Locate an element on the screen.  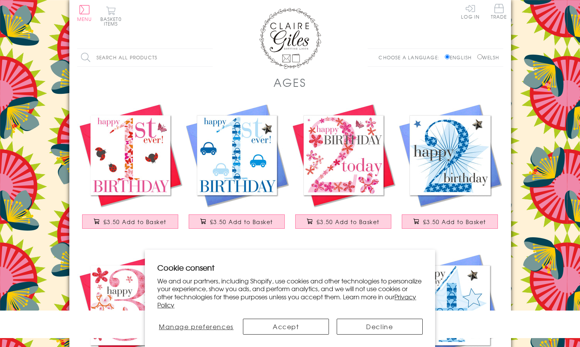
input: Search is located at coordinates (209, 57).